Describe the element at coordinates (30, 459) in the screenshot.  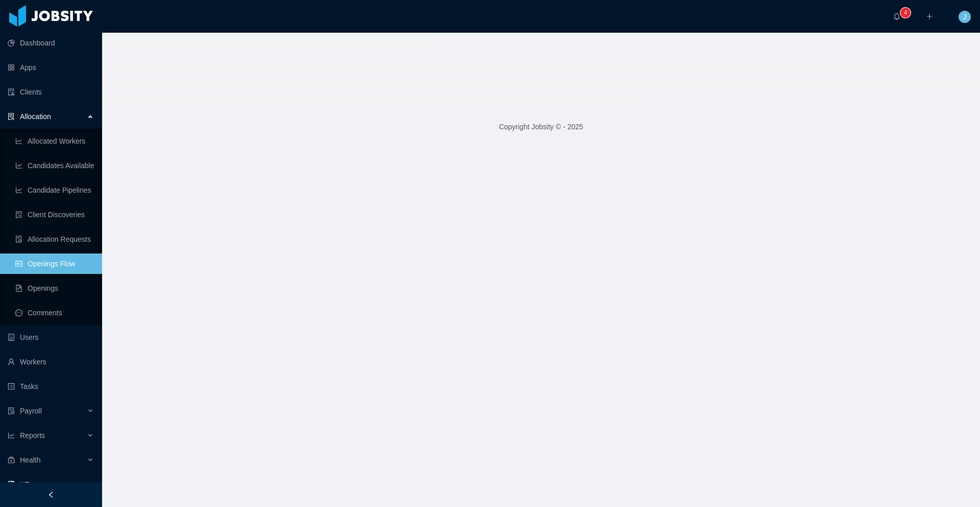
I see `span: Health` at that location.